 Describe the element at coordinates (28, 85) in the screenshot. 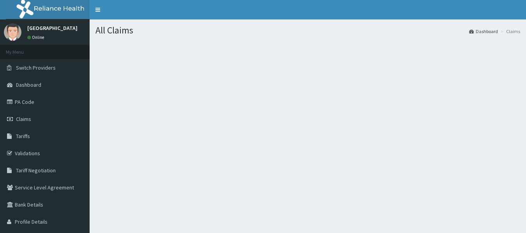

I see `span: Dashboard` at that location.